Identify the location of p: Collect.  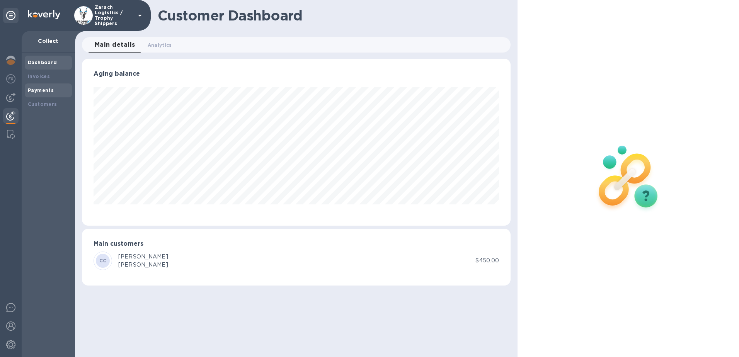
(48, 41).